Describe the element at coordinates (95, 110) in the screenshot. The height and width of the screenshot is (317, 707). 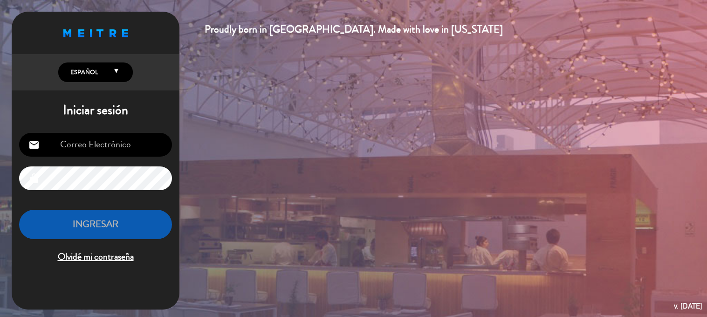
I see `h1: Iniciar sesión` at that location.